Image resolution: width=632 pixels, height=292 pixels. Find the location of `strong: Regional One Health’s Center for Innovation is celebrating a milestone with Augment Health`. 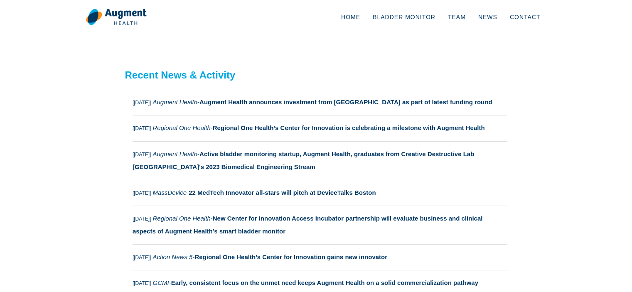

strong: Regional One Health’s Center for Innovation is celebrating a milestone with Augment Health is located at coordinates (348, 128).